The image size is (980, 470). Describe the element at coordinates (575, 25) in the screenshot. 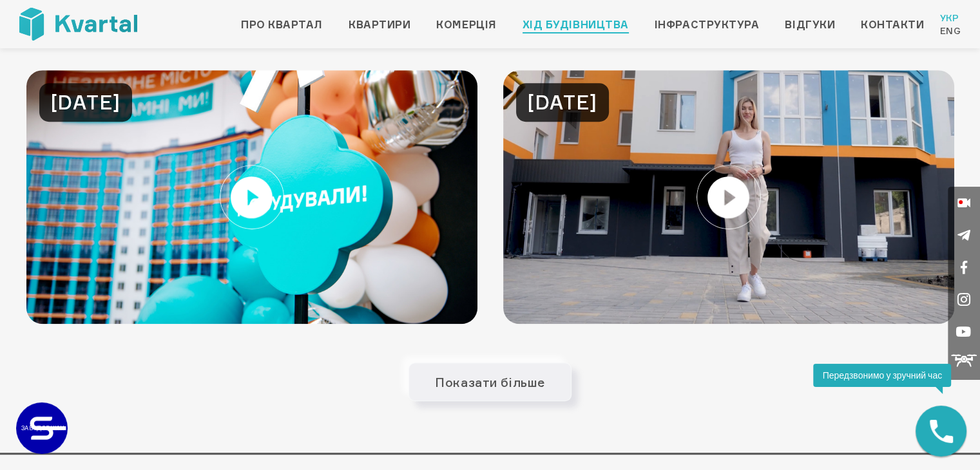

I see `a: Хід будівництва` at that location.